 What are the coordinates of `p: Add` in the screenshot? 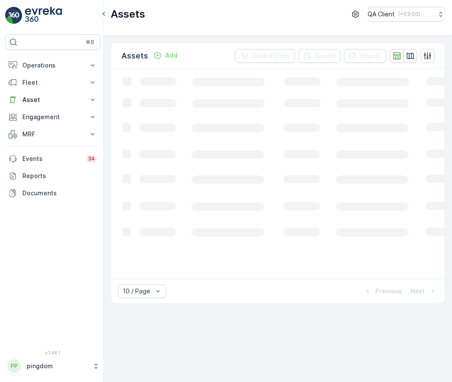 It's located at (171, 56).